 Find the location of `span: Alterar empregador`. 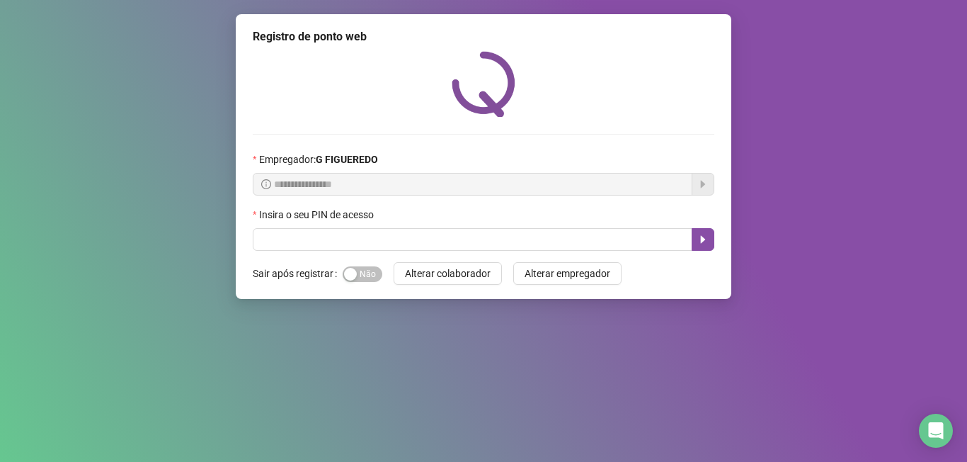

span: Alterar empregador is located at coordinates (567, 273).